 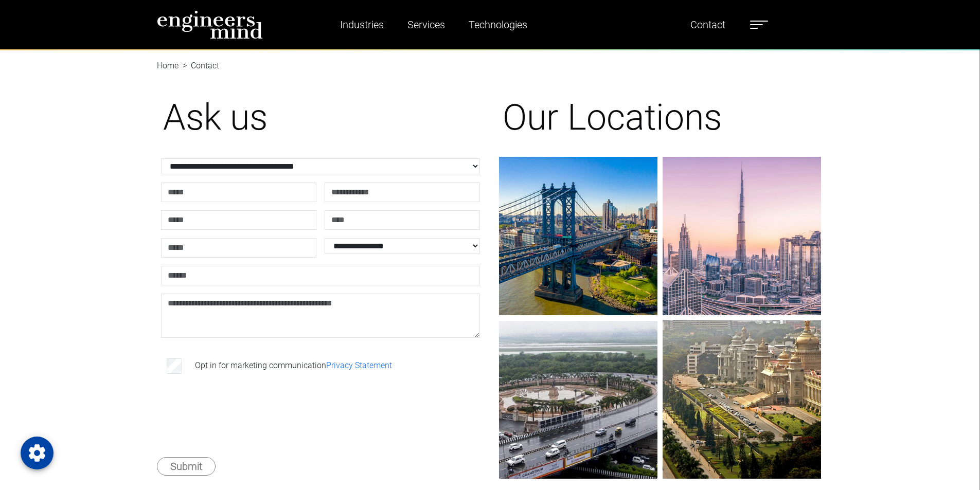 What do you see at coordinates (498, 25) in the screenshot?
I see `a: Technologies` at bounding box center [498, 25].